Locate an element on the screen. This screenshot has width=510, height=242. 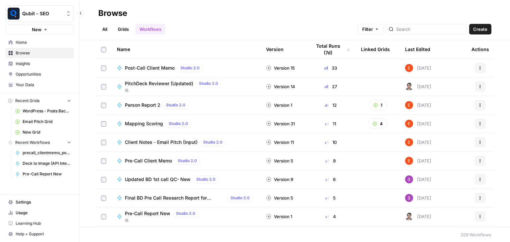
span: Opportunities is located at coordinates (43, 74).